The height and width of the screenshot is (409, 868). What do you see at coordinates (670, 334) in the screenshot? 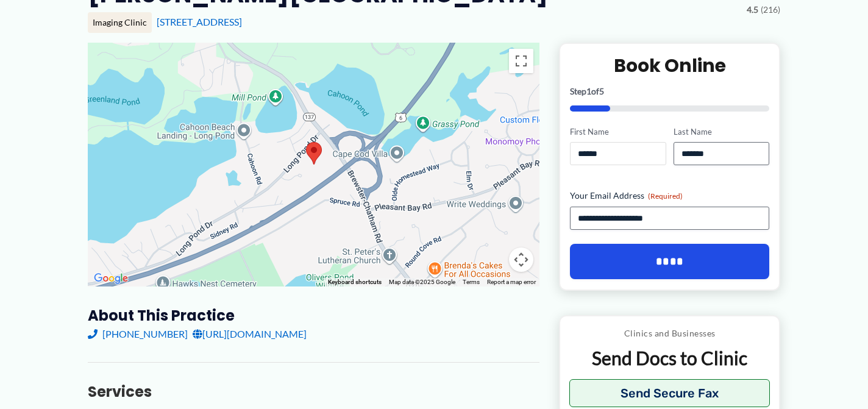
I see `p: Clinics and Businesses` at bounding box center [670, 334].